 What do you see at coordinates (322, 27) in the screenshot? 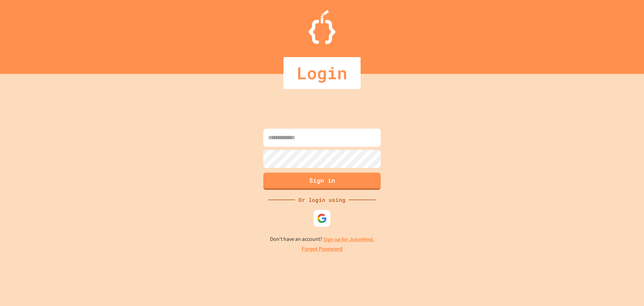
I see `img: Logo.svg` at bounding box center [322, 27].